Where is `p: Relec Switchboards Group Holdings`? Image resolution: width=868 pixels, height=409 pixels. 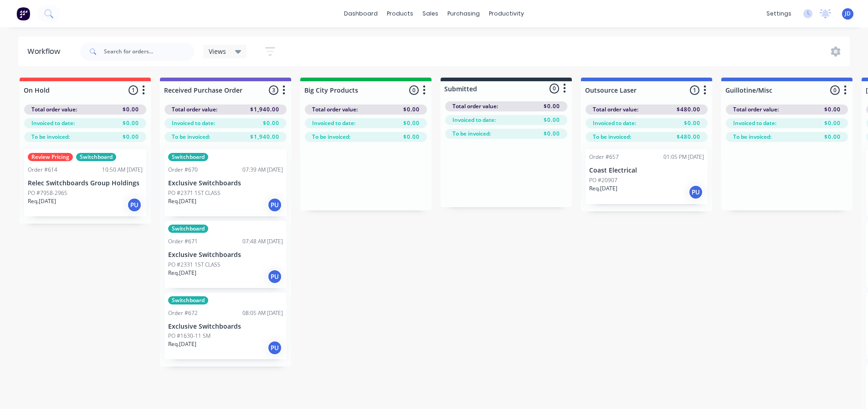 p: Relec Switchboards Group Holdings is located at coordinates (86, 183).